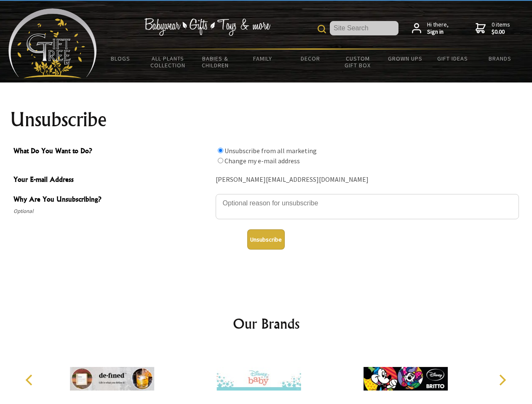 Image resolution: width=532 pixels, height=404 pixels. I want to click on a: BLOGS, so click(121, 58).